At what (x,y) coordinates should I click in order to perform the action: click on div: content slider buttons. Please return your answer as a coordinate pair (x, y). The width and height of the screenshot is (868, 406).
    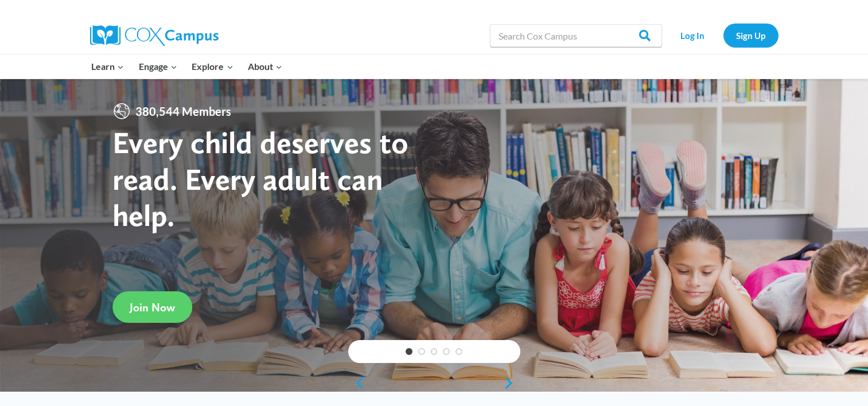
    Looking at the image, I should click on (434, 383).